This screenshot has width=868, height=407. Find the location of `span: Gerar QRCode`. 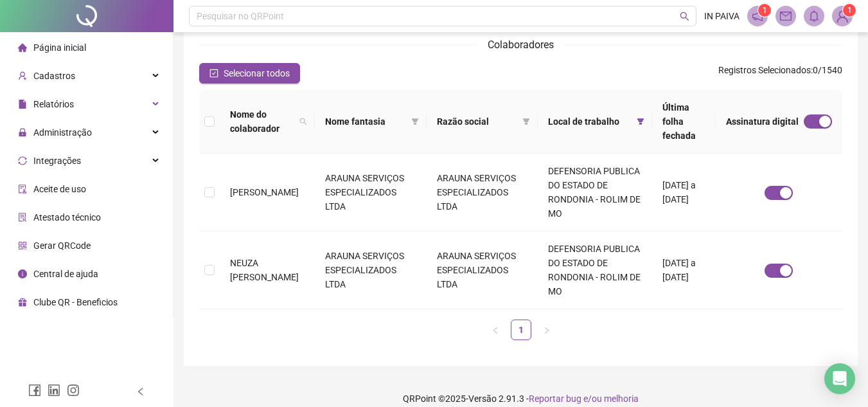

span: Gerar QRCode is located at coordinates (61, 246).